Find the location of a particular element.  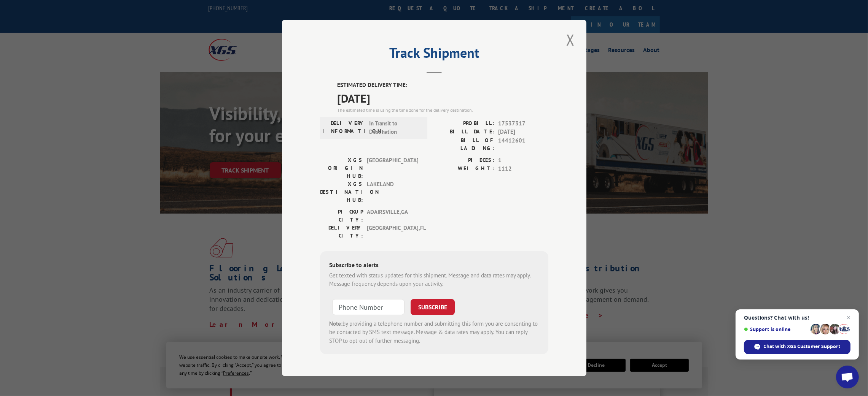

label: BILL OF LADING: is located at coordinates (464, 144).